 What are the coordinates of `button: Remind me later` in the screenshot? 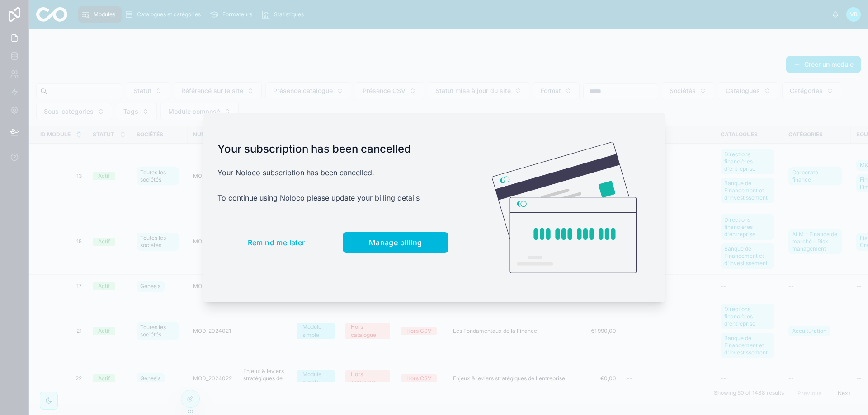 It's located at (276, 243).